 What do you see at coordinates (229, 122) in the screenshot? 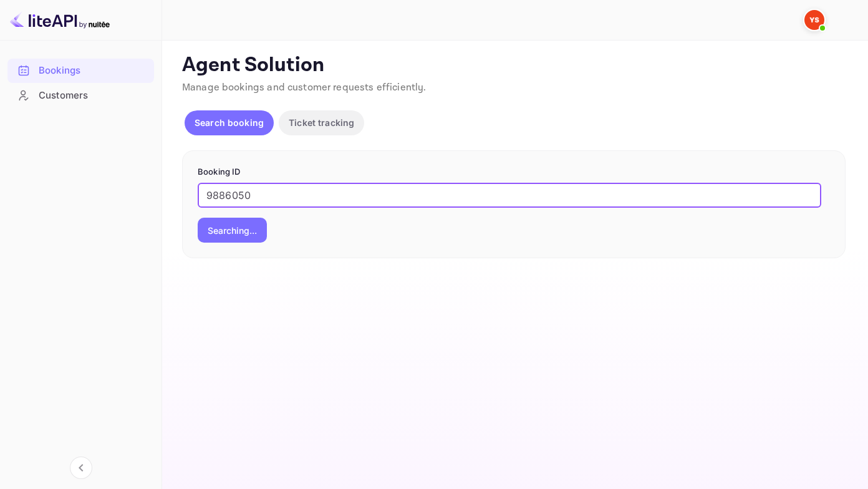
I see `p: Search booking` at bounding box center [229, 122].